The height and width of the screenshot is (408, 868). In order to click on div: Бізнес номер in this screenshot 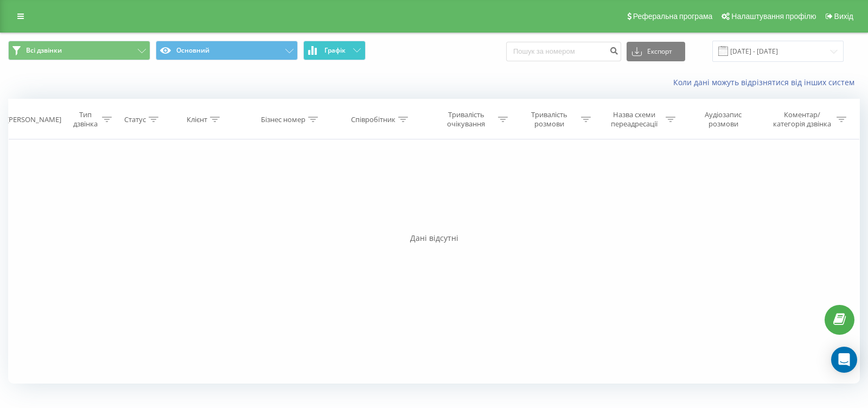, I will do `click(283, 120)`.